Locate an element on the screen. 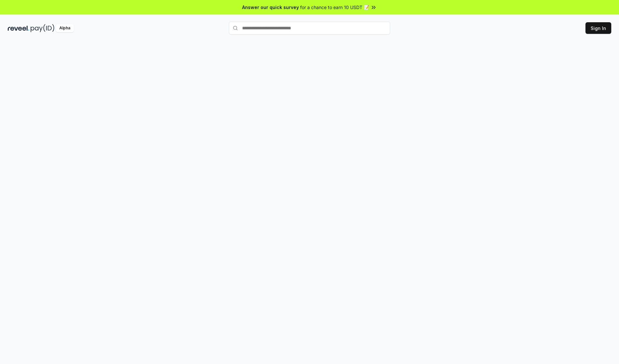 The image size is (619, 364). div: Alpha is located at coordinates (65, 28).